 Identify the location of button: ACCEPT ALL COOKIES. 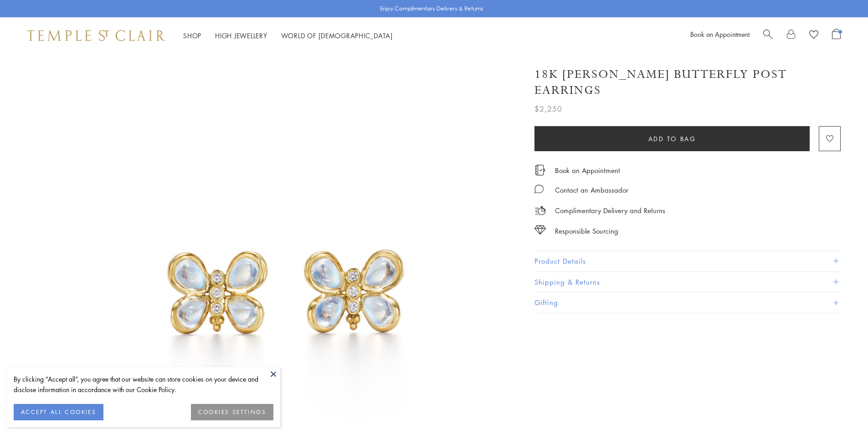
(59, 412).